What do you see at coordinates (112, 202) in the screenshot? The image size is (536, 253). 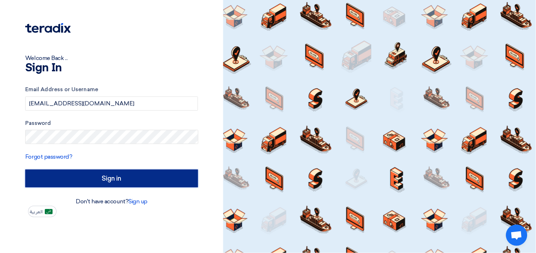 I see `div: Don't have account?` at bounding box center [112, 202].